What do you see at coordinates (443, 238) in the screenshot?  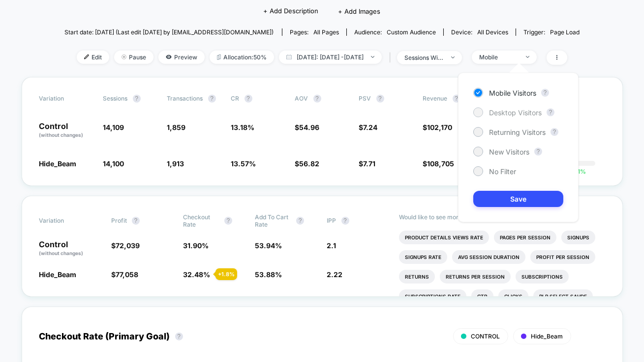 I see `li: Product Details Views Rate` at bounding box center [443, 238].